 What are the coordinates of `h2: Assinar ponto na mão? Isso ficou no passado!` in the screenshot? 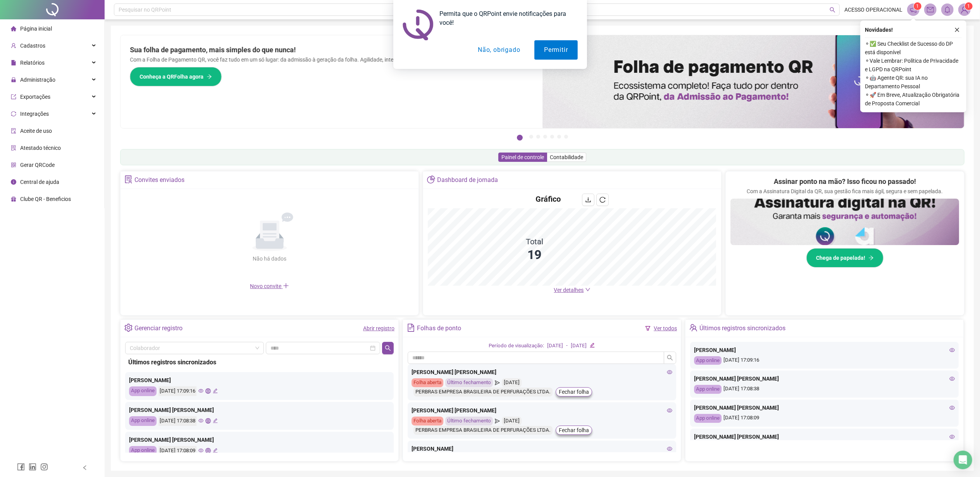 It's located at (844, 182).